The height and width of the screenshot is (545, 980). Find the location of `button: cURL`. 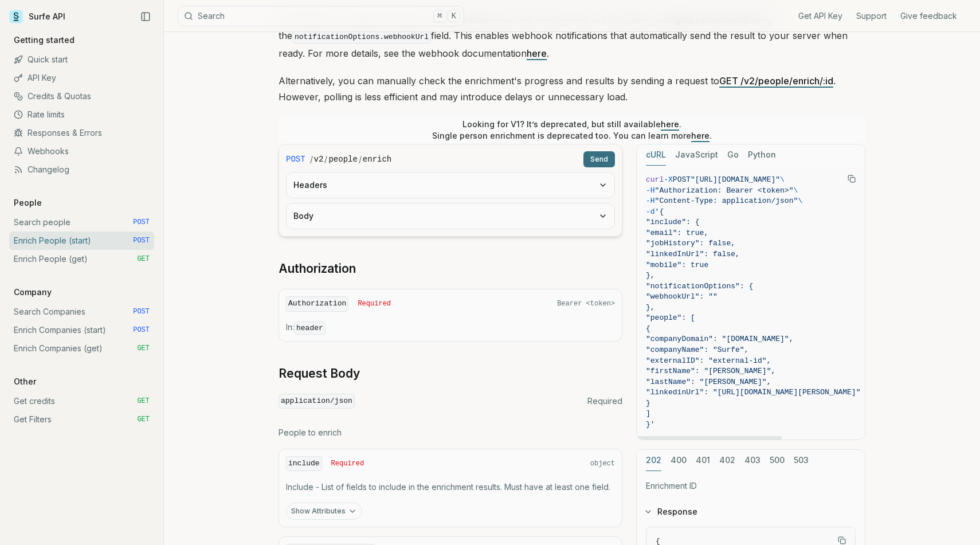

button: cURL is located at coordinates (656, 154).